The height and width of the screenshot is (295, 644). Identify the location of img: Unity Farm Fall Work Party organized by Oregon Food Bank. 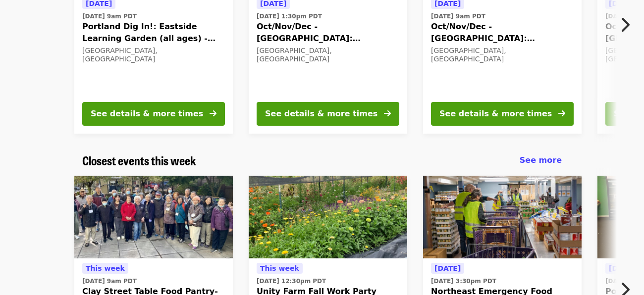
(328, 217).